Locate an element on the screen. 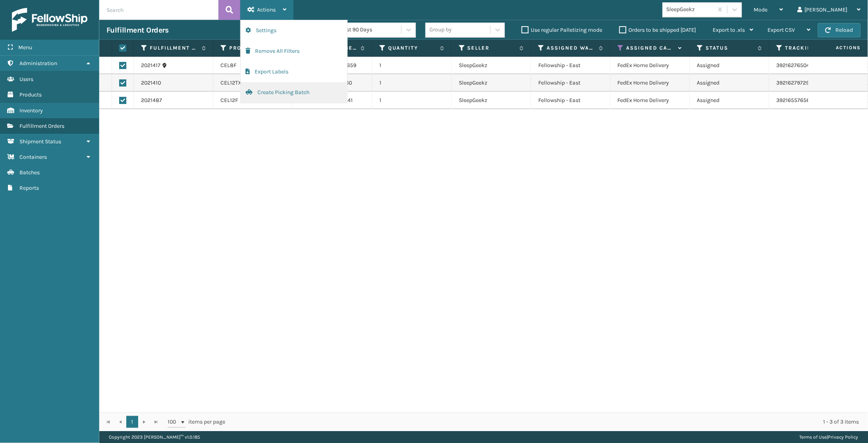  label: Product SKU is located at coordinates (253, 48).